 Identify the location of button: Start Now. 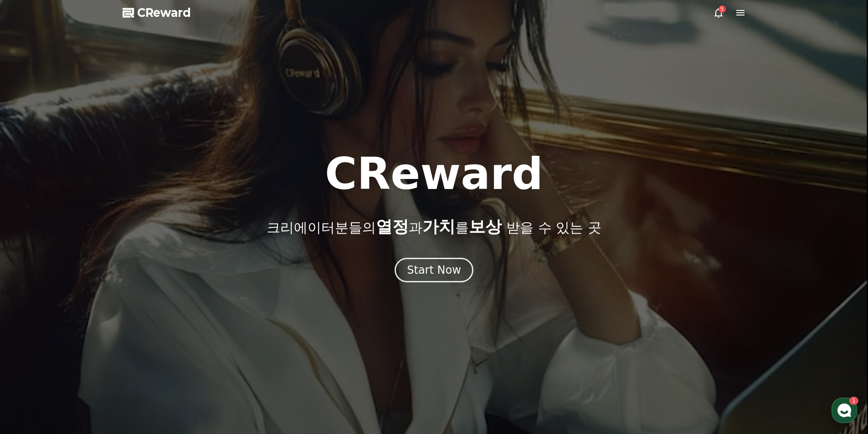
(434, 270).